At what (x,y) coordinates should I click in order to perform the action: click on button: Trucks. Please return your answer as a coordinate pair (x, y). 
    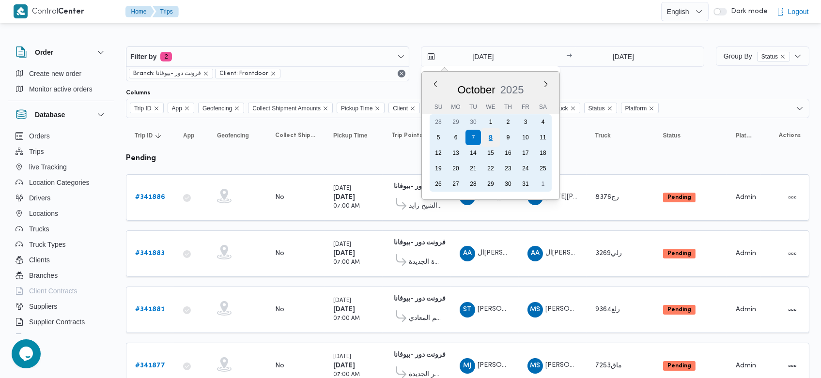
    Looking at the image, I should click on (61, 229).